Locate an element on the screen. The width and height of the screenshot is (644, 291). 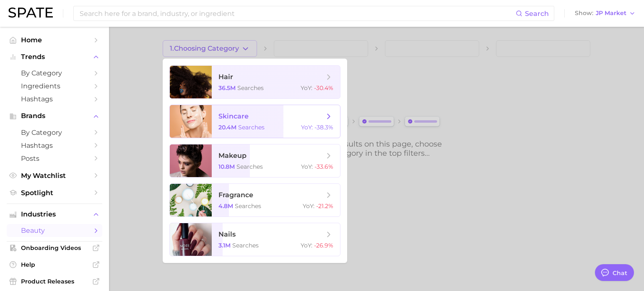
span: -38.3% is located at coordinates (323, 128).